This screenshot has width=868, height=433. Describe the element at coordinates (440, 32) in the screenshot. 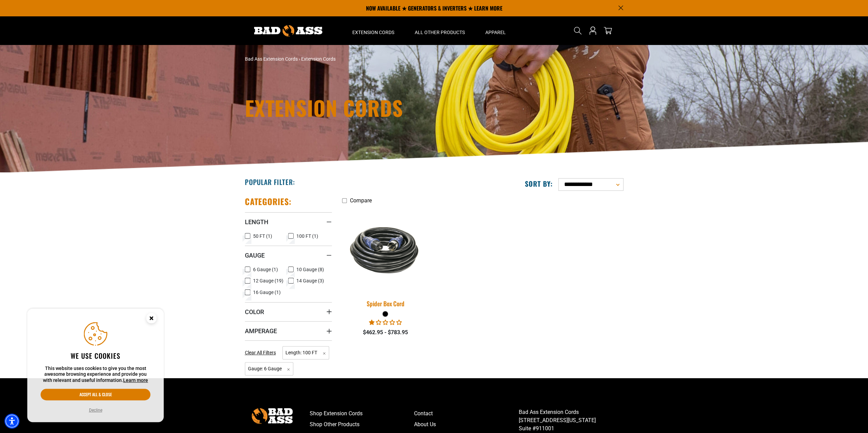

I see `span: All Other Products` at that location.